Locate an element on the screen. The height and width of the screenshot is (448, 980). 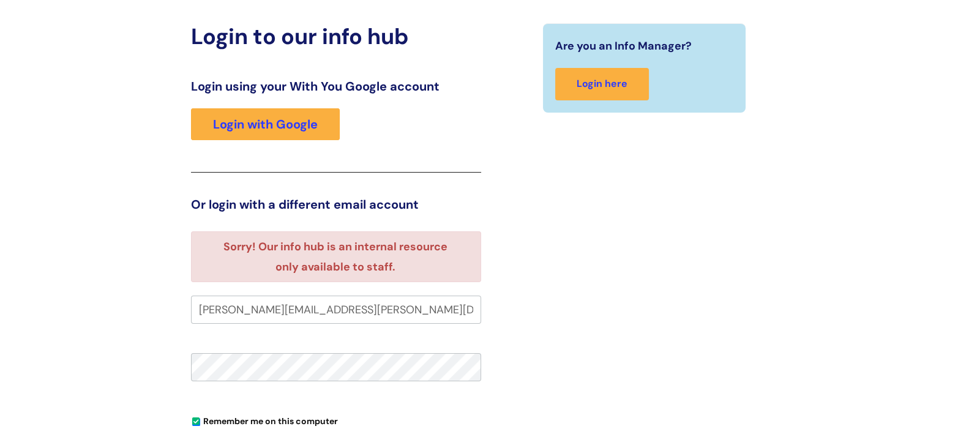
a: Login with Google is located at coordinates (265, 124).